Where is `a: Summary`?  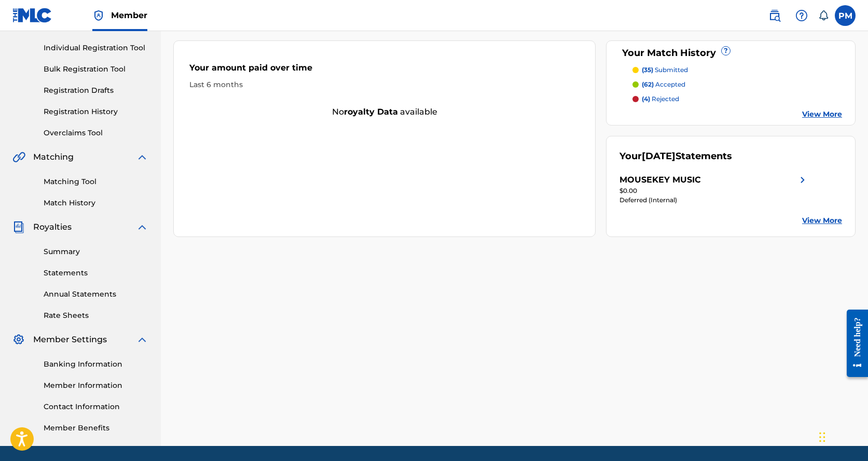
a: Summary is located at coordinates (96, 252).